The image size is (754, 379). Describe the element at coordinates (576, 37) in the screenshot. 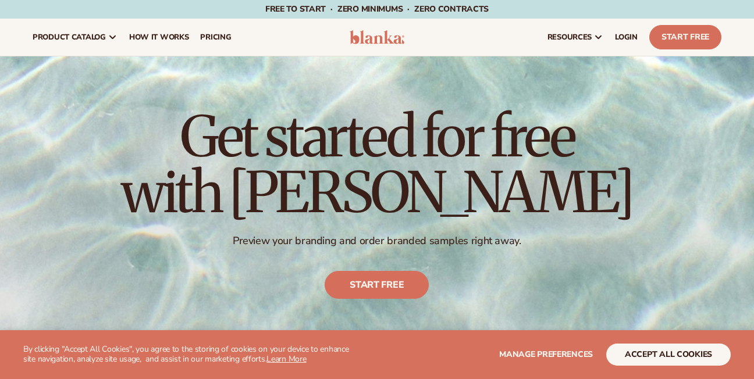

I see `a: resources` at that location.